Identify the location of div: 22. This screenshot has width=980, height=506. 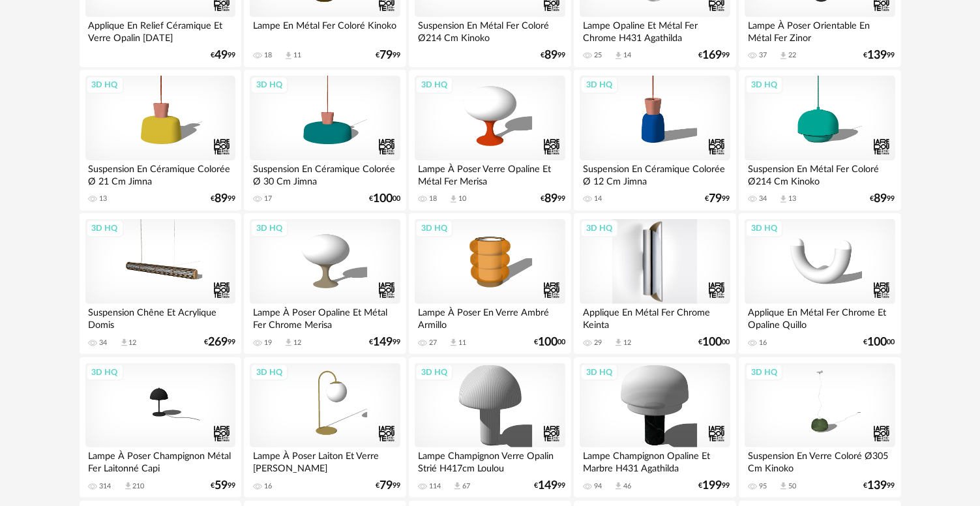
(792, 55).